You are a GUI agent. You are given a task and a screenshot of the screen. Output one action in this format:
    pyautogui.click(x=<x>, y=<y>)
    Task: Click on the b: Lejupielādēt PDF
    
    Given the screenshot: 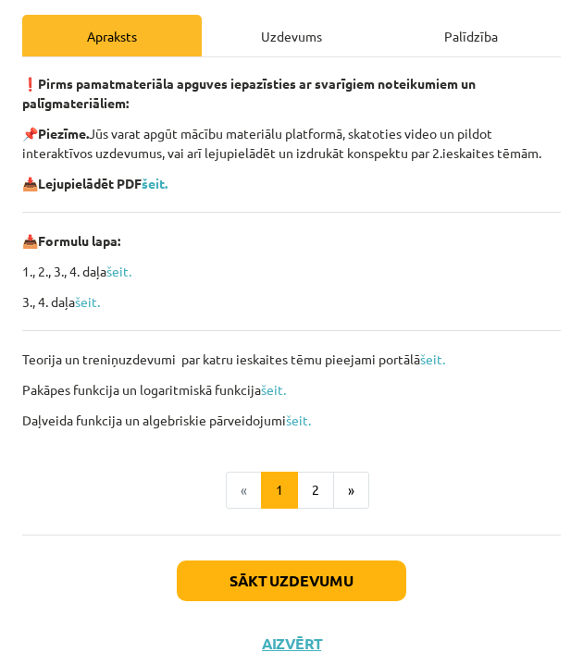 What is the action you would take?
    pyautogui.click(x=90, y=183)
    